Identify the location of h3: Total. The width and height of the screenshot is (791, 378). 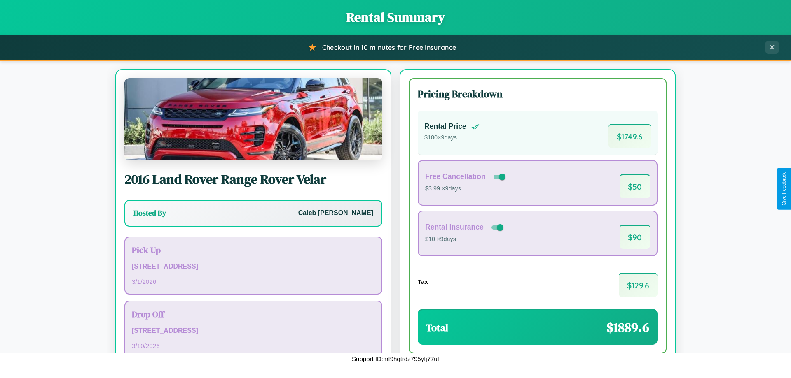
(437, 328).